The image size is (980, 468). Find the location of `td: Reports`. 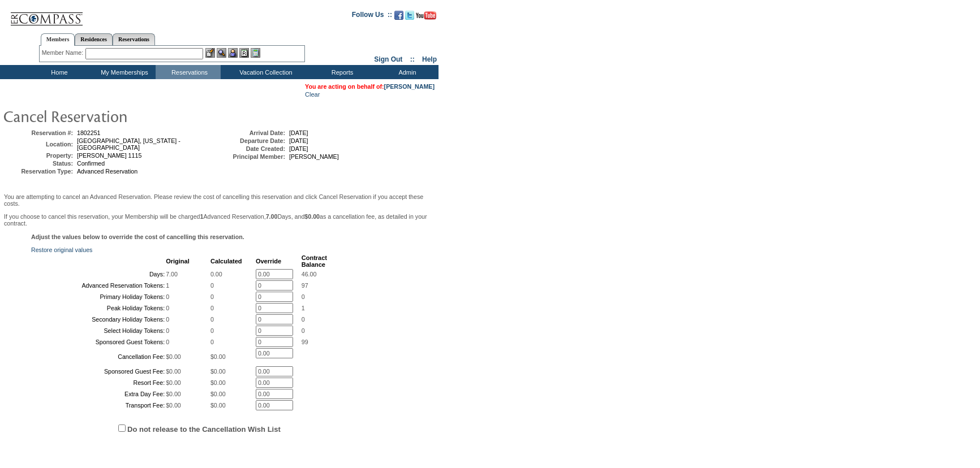

td: Reports is located at coordinates (341, 72).